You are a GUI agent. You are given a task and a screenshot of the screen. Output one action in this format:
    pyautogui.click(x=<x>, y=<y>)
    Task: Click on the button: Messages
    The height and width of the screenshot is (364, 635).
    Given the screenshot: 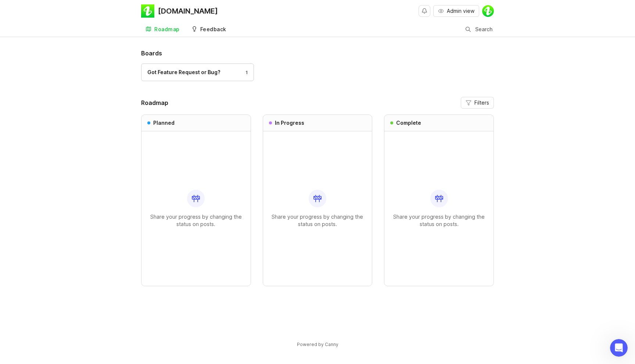 What is the action you would take?
    pyautogui.click(x=73, y=244)
    